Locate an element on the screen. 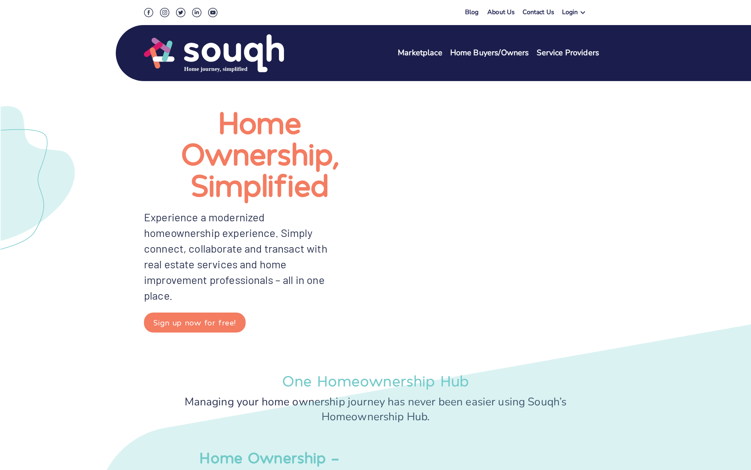  div: Sign up now for free! is located at coordinates (195, 322).